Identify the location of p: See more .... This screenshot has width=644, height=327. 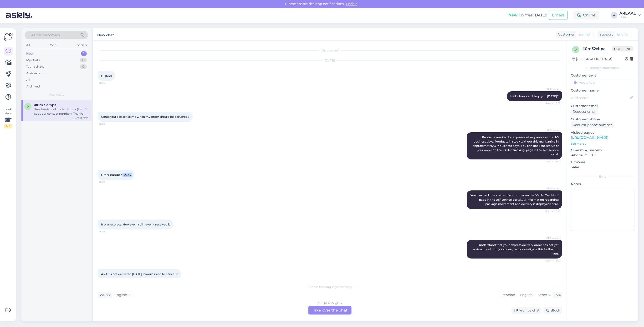
(603, 143).